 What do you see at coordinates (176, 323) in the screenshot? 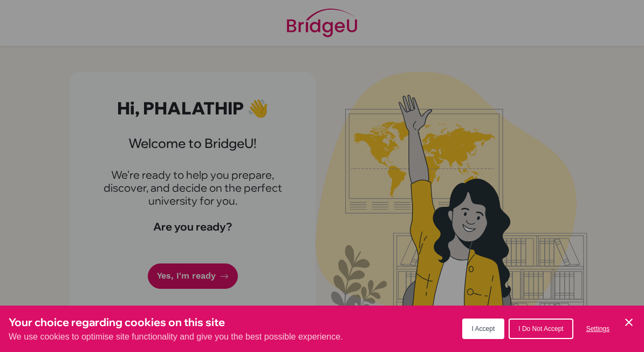
I see `h3: Your choice regarding cookies on this site` at bounding box center [176, 323].